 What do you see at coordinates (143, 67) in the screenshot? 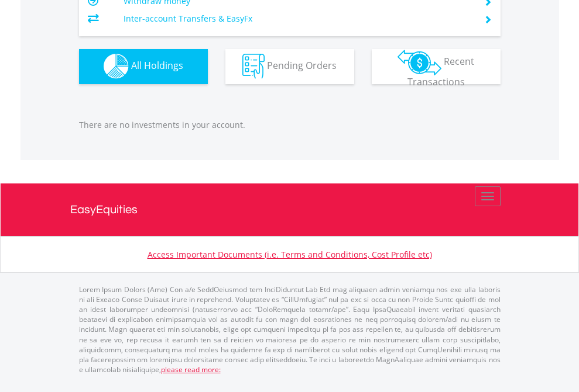
I see `button: All Holdings` at bounding box center [143, 67].